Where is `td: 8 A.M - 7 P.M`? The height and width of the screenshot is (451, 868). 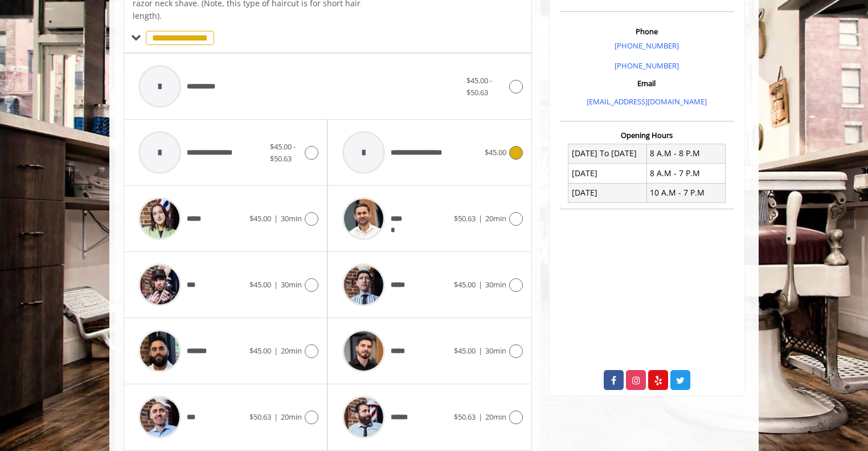 td: 8 A.M - 7 P.M is located at coordinates (686, 173).